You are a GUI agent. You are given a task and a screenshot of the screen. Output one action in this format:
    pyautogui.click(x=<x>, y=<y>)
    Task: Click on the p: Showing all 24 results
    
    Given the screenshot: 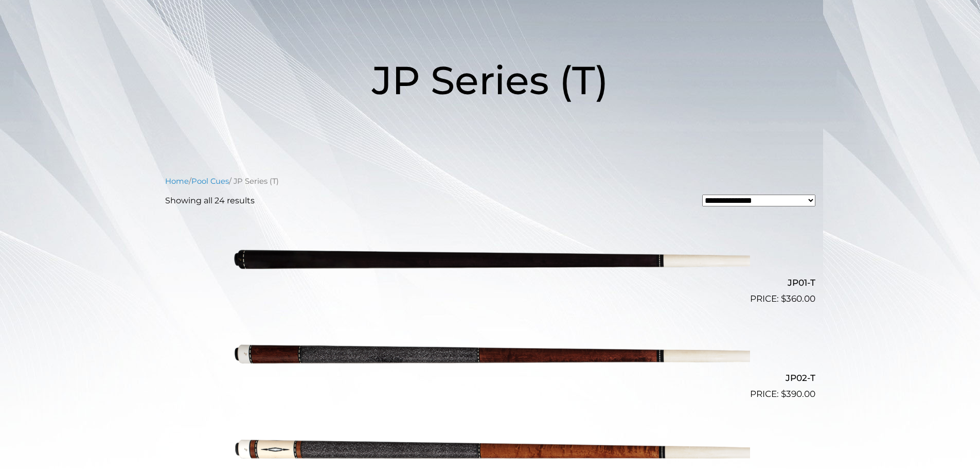 What is the action you would take?
    pyautogui.click(x=210, y=201)
    